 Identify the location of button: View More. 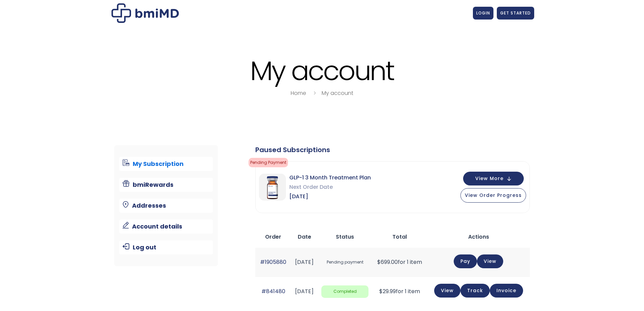
(494, 179).